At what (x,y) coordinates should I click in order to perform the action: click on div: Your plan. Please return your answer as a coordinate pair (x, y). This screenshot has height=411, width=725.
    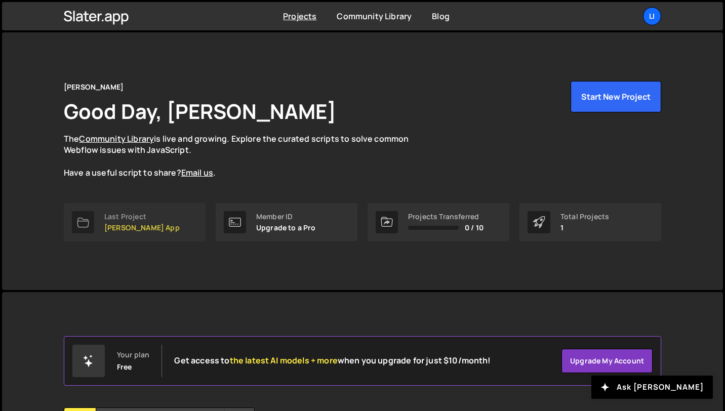
    Looking at the image, I should click on (133, 355).